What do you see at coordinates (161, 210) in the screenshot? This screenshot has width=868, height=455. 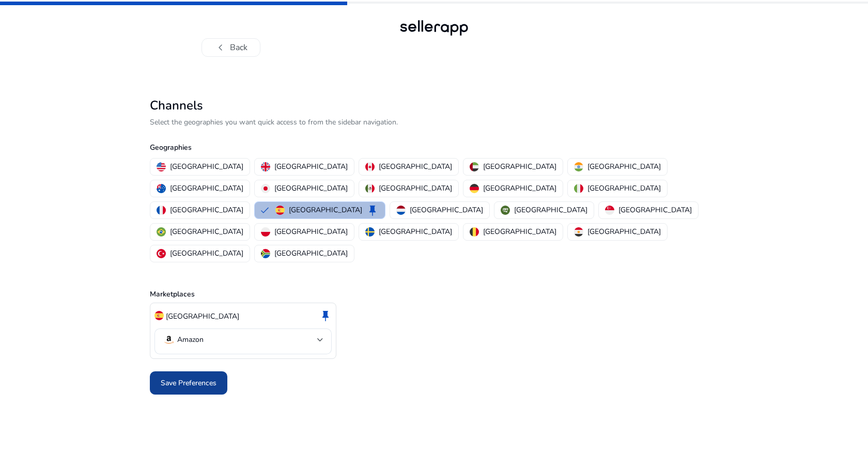 I see `img: fr.svg` at bounding box center [161, 210].